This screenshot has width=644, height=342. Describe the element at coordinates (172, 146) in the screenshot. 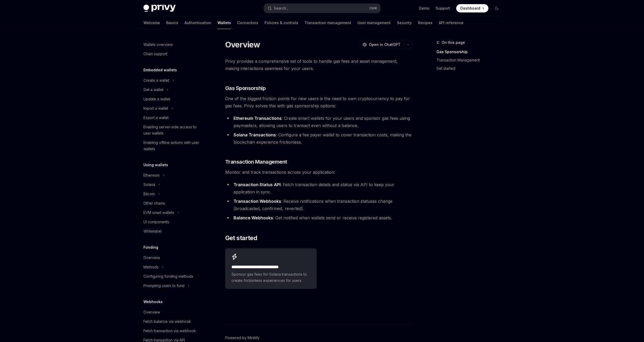

I see `a: Enabling offline actions with user wallets` at that location.